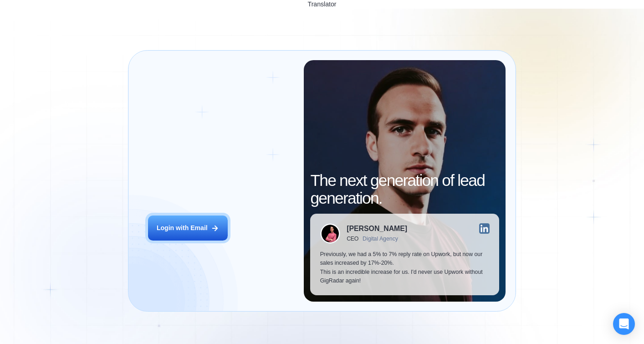  What do you see at coordinates (380, 239) in the screenshot?
I see `div: Digital Agency` at bounding box center [380, 239].